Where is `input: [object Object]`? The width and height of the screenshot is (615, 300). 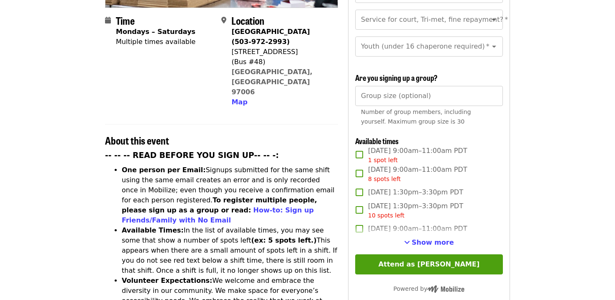
input: [object Object] is located at coordinates (429, 96).